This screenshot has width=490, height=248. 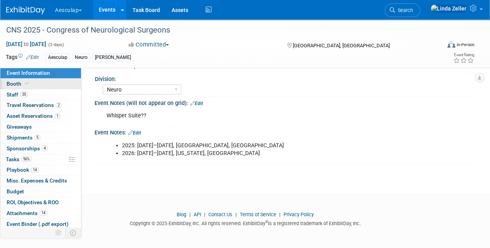 What do you see at coordinates (403, 10) in the screenshot?
I see `a: Search` at bounding box center [403, 10].